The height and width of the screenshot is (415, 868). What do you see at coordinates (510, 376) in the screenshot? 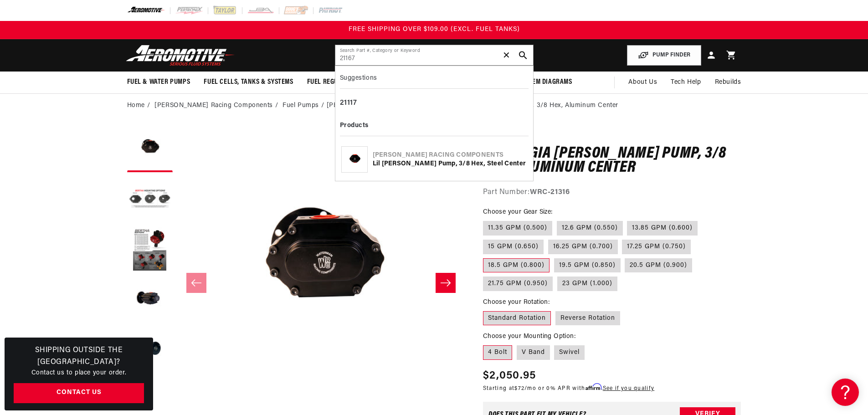
I see `span: $2,050.95` at bounding box center [510, 376].